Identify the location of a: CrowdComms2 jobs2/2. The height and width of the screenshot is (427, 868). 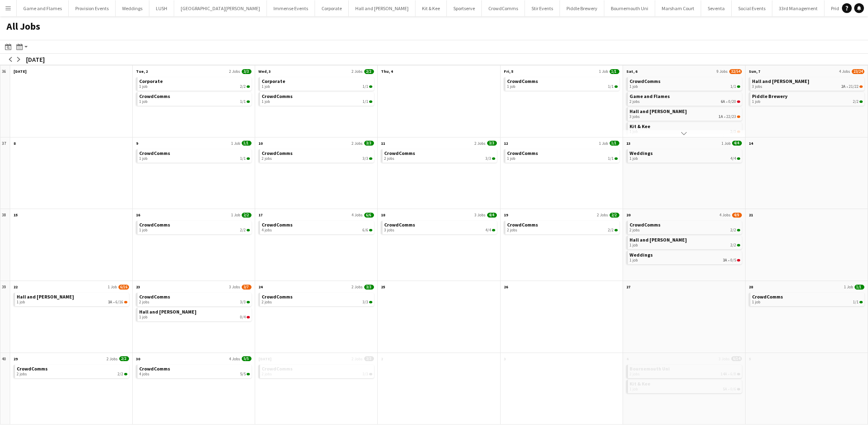
(72, 371).